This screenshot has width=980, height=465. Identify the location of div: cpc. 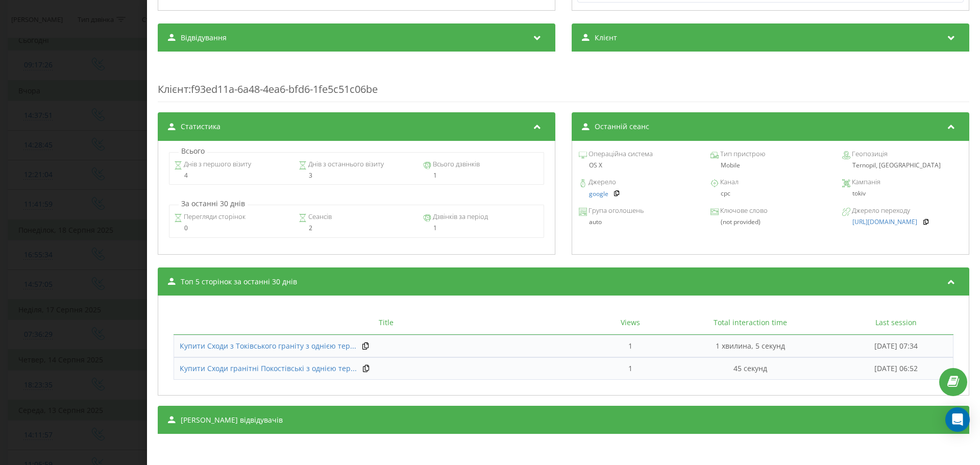
(770, 194).